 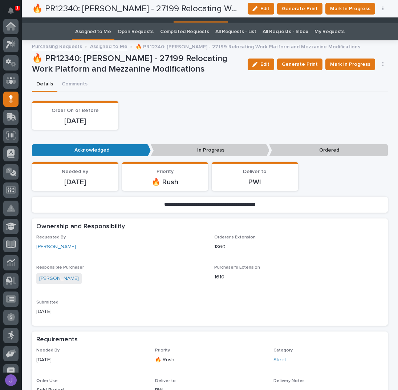 What do you see at coordinates (280, 360) in the screenshot?
I see `a: Steel` at bounding box center [280, 360].